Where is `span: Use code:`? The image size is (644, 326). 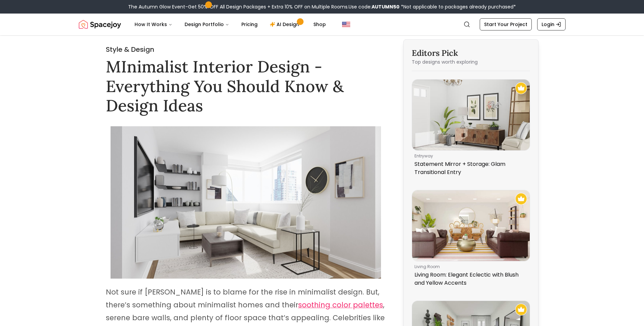 span: Use code: is located at coordinates (374, 7).